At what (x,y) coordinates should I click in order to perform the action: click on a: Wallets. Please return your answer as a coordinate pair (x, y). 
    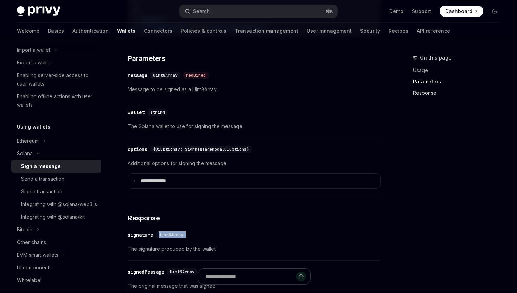
    Looking at the image, I should click on (126, 31).